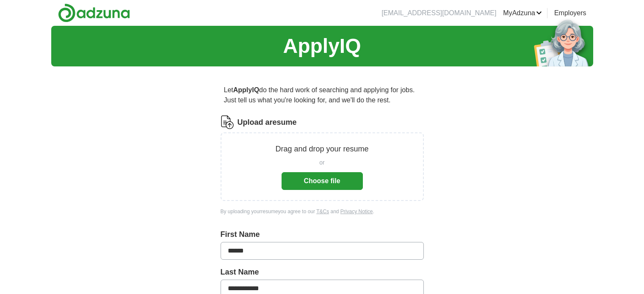 The width and height of the screenshot is (644, 294). Describe the element at coordinates (323, 211) in the screenshot. I see `a: T&Cs` at that location.